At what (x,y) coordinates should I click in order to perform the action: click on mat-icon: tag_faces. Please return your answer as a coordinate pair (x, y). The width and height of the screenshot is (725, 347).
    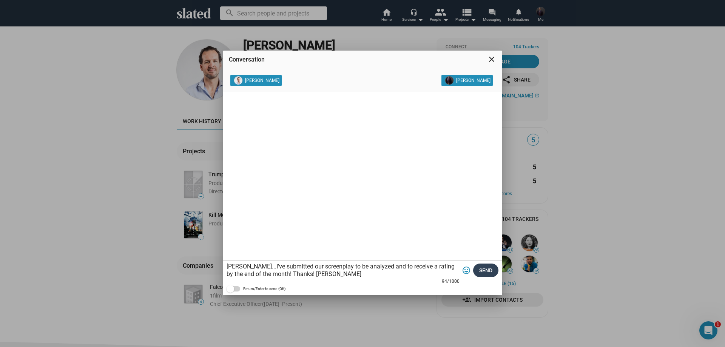
    Looking at the image, I should click on (466, 270).